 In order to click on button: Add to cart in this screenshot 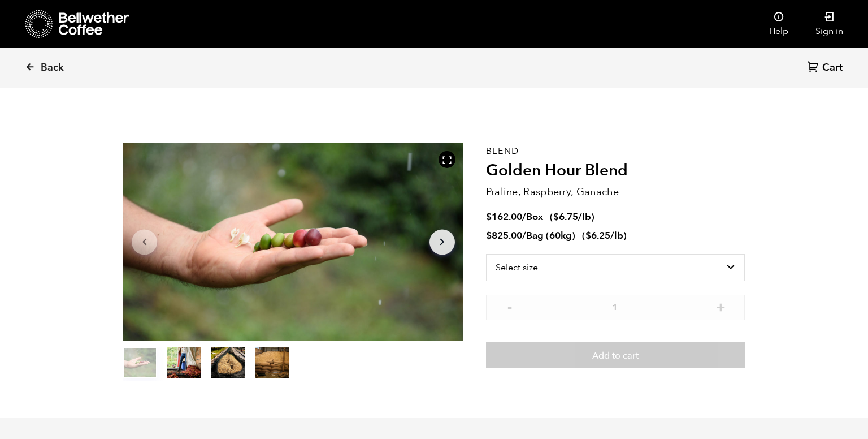, I will do `click(616, 355)`.